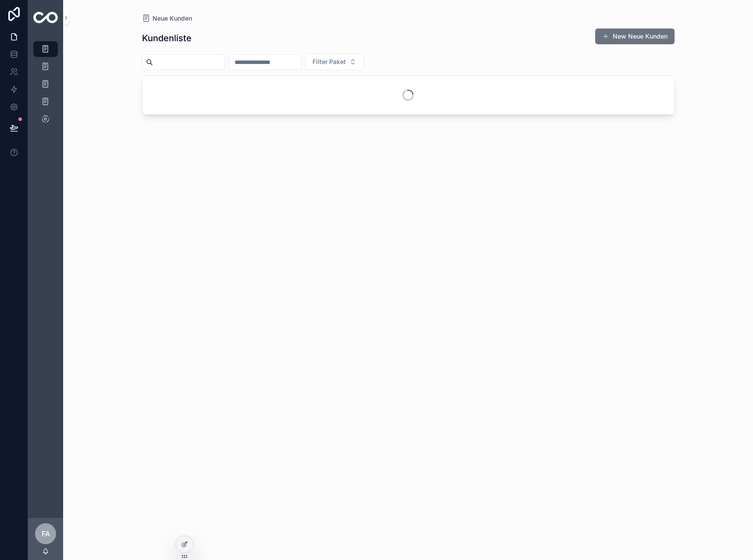  I want to click on h1: Kundenliste, so click(166, 38).